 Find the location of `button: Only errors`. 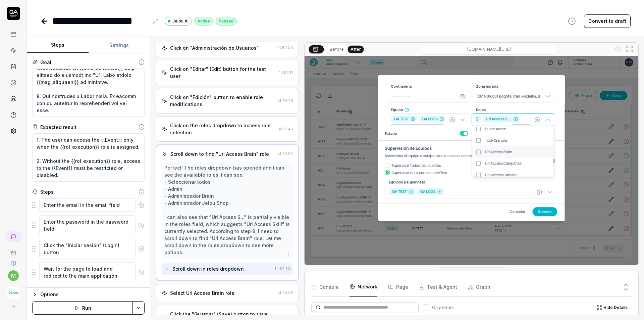

button: Only errors is located at coordinates (426, 308).